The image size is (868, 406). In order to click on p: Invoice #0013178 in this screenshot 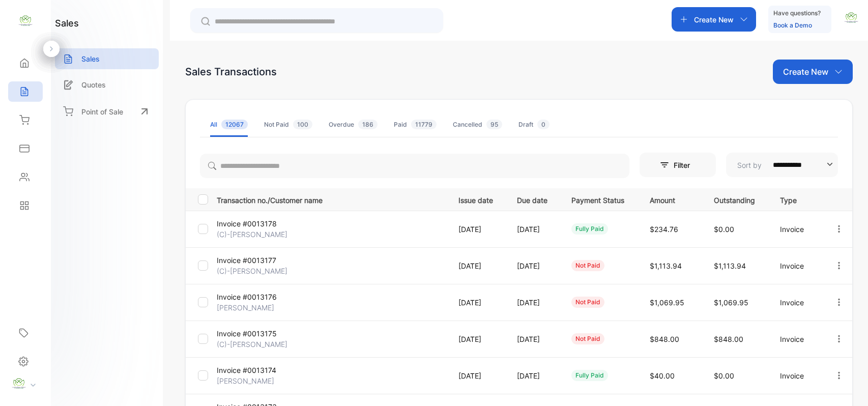, I will do `click(255, 223)`.